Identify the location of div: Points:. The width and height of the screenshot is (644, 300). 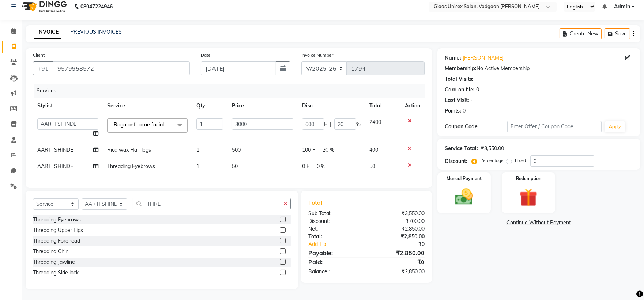
(453, 111).